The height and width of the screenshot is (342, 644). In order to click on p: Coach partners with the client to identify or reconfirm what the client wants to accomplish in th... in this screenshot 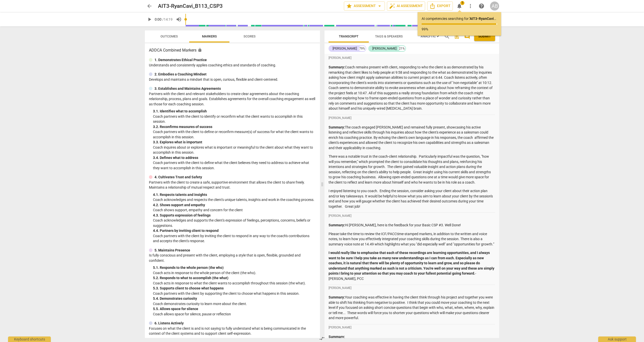, I will do `click(234, 119)`.